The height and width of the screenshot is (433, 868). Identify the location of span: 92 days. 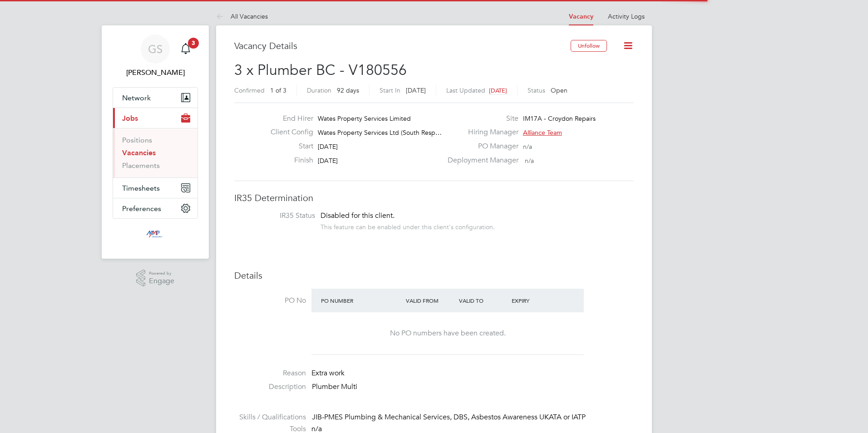
(347, 90).